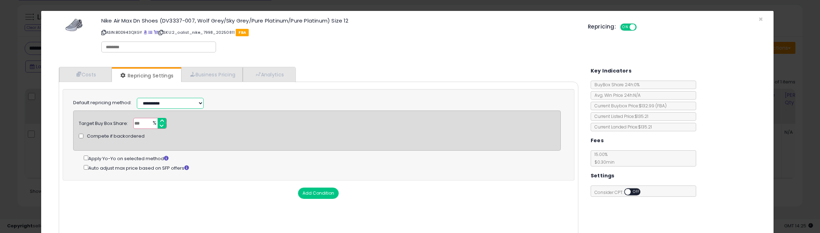 The height and width of the screenshot is (233, 820). Describe the element at coordinates (242, 32) in the screenshot. I see `span: FBA` at that location.